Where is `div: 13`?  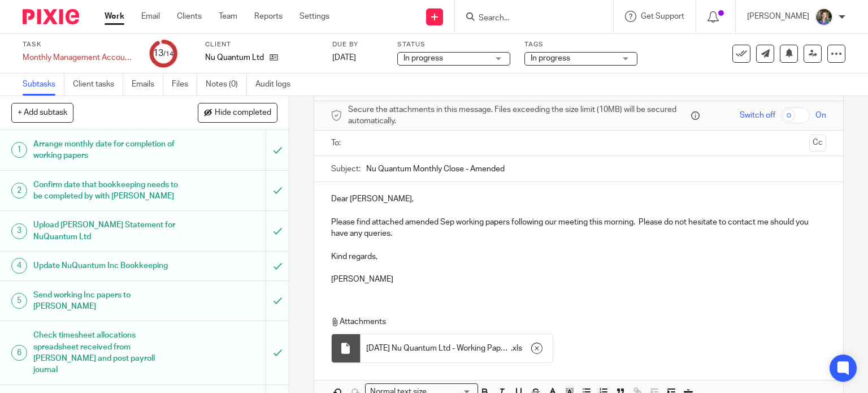 div: 13 is located at coordinates (163, 53).